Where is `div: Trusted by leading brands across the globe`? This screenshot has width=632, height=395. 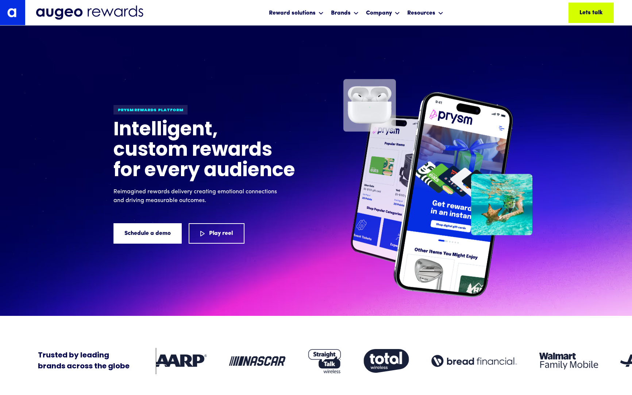
div: Trusted by leading brands across the globe is located at coordinates (84, 361).